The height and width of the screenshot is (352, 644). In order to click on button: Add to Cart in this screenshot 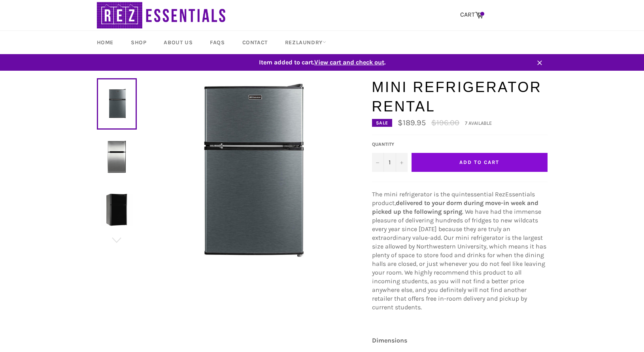, I will do `click(480, 162)`.